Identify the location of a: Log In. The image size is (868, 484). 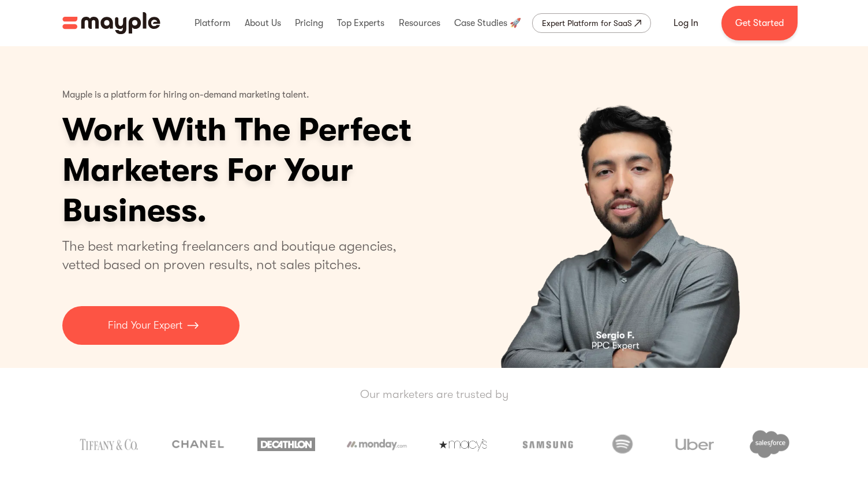
(686, 23).